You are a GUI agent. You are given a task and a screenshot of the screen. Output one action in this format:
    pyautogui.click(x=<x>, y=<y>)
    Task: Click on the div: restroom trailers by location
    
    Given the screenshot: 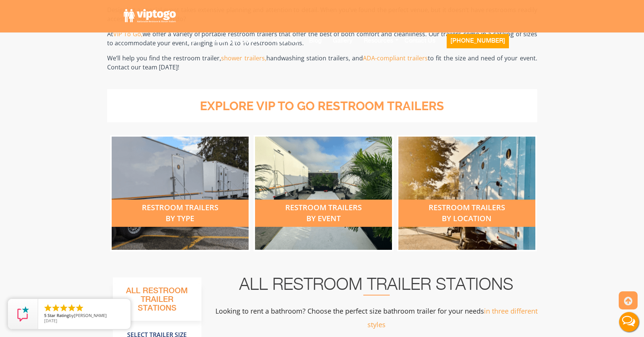 What is the action you would take?
    pyautogui.click(x=467, y=213)
    